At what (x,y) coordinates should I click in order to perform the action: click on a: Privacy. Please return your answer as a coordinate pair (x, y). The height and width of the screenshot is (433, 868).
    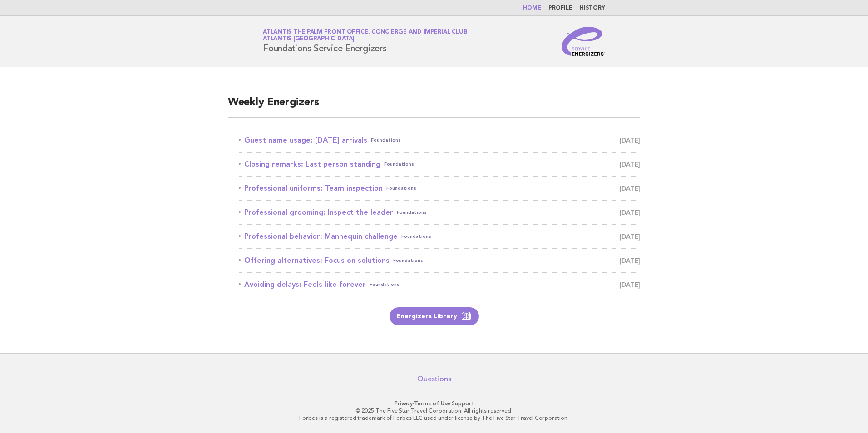
    Looking at the image, I should click on (404, 404).